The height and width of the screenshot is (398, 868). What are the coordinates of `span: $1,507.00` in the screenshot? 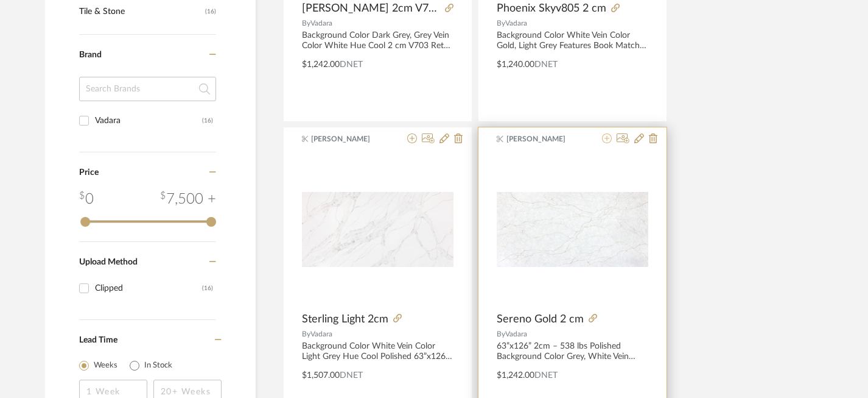 It's located at (321, 376).